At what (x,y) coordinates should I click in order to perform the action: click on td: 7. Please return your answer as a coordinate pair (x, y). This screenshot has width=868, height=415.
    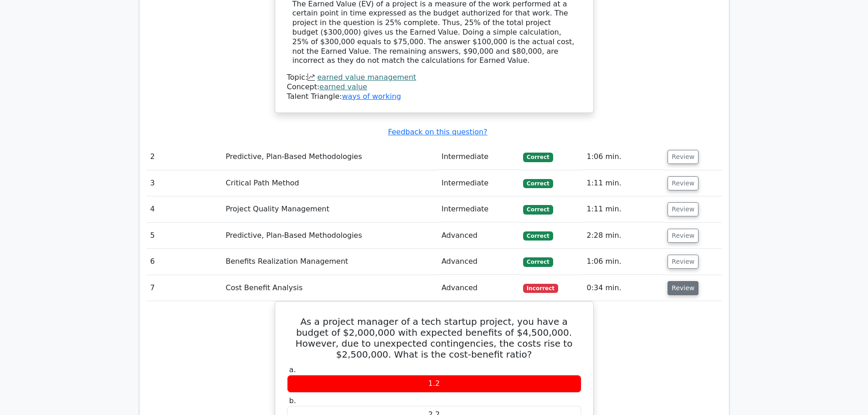
    Looking at the image, I should click on (184, 288).